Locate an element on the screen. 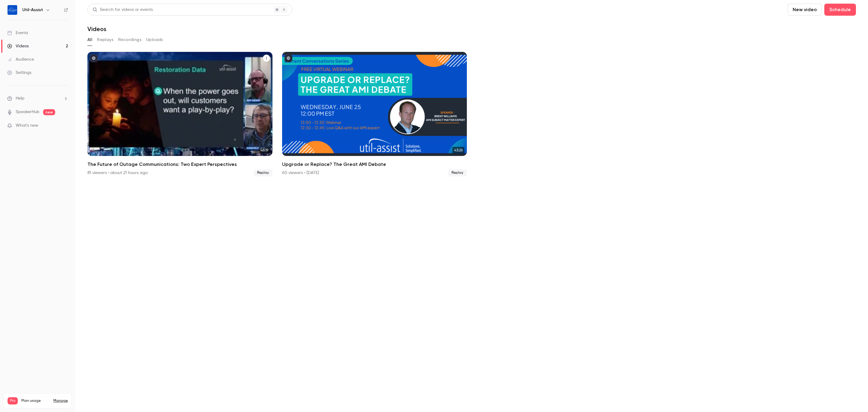 This screenshot has width=868, height=412. button: Replays is located at coordinates (105, 40).